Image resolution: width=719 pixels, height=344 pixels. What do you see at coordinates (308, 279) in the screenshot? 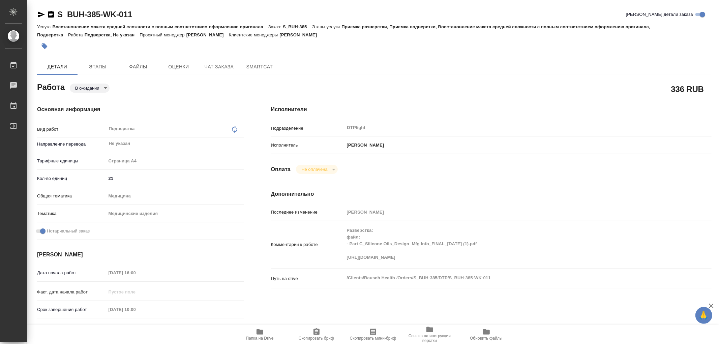
I see `p: Путь на drive` at bounding box center [308, 279].